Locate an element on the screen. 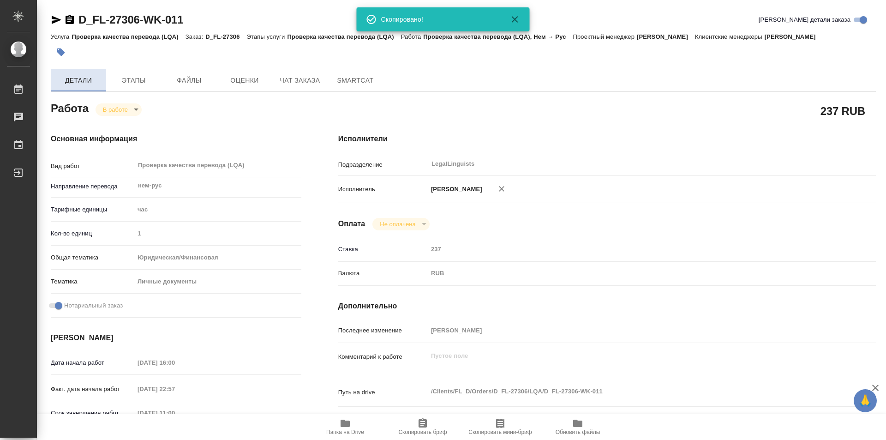 The height and width of the screenshot is (440, 886). p: Работа is located at coordinates (412, 36).